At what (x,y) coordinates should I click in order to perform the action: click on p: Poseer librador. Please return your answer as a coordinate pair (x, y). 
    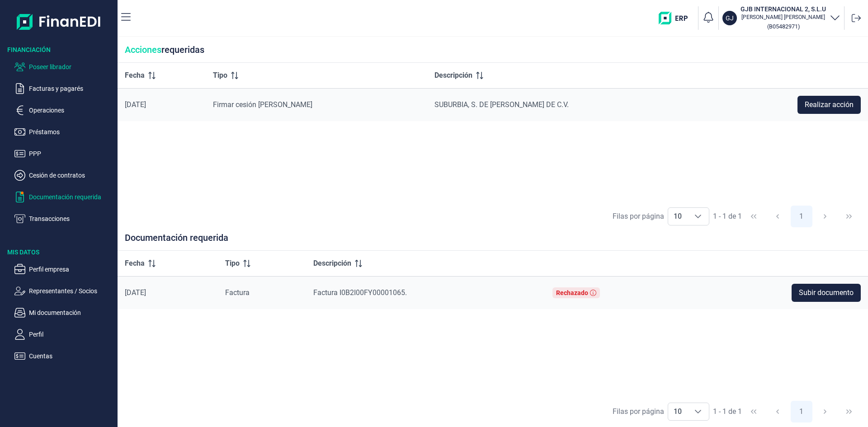
    Looking at the image, I should click on (72, 67).